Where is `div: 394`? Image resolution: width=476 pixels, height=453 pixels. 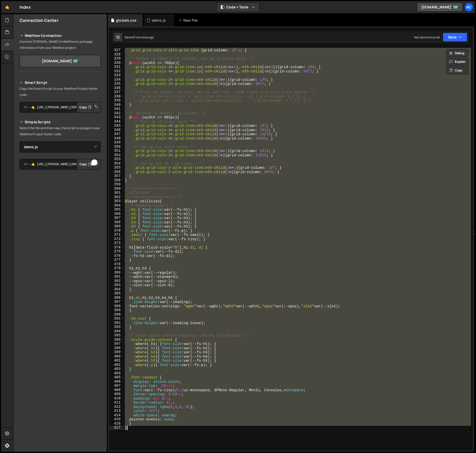
div: 394 is located at coordinates (116, 331).